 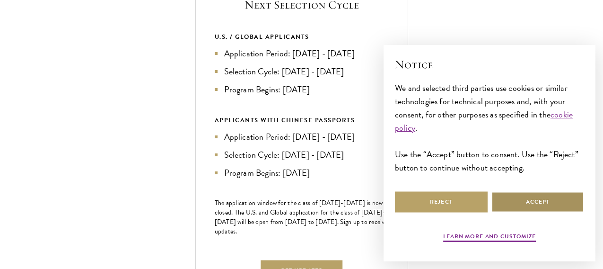 What do you see at coordinates (302, 120) in the screenshot?
I see `div: APPLICANTS WITH CHINESE PASSPORTS` at bounding box center [302, 120].